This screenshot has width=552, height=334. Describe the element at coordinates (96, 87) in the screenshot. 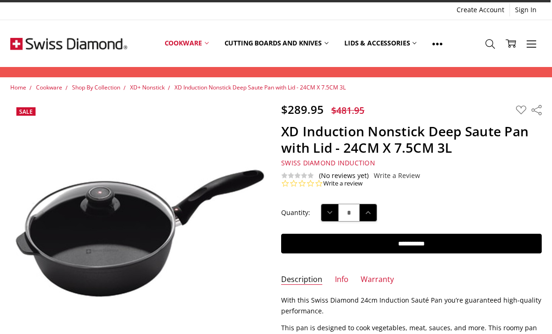

I see `a: Shop By Collection` at that location.